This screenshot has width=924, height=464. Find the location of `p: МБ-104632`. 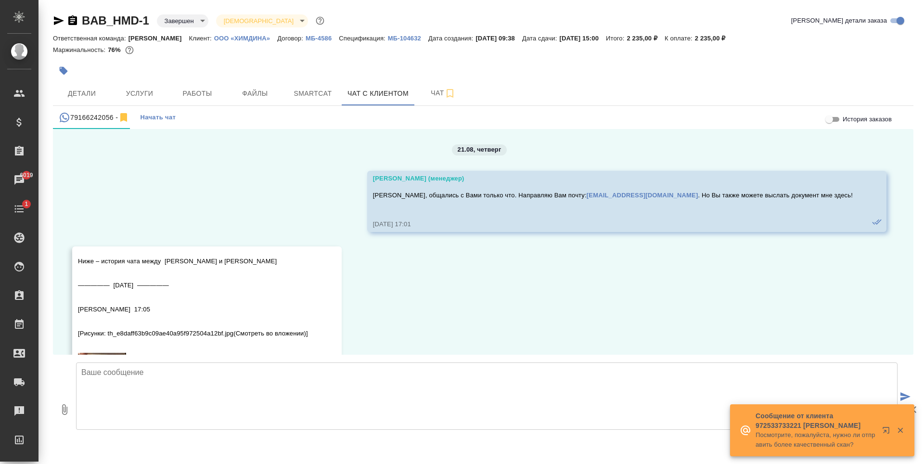

p: МБ-104632 is located at coordinates (408, 38).